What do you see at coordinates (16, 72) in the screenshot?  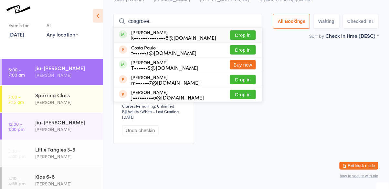 I see `time: 6:00 - 7:00 am` at bounding box center [16, 72].